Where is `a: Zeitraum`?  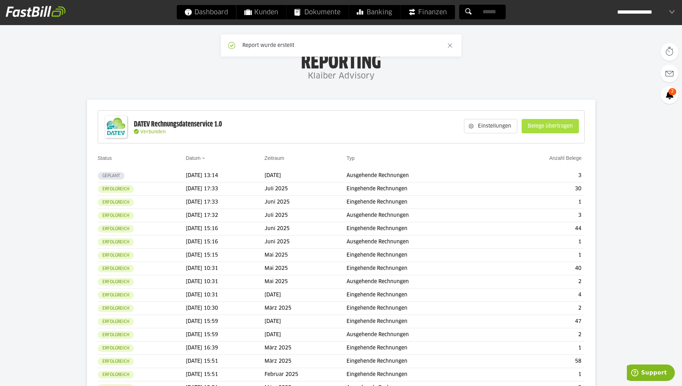 a: Zeitraum is located at coordinates (274, 158).